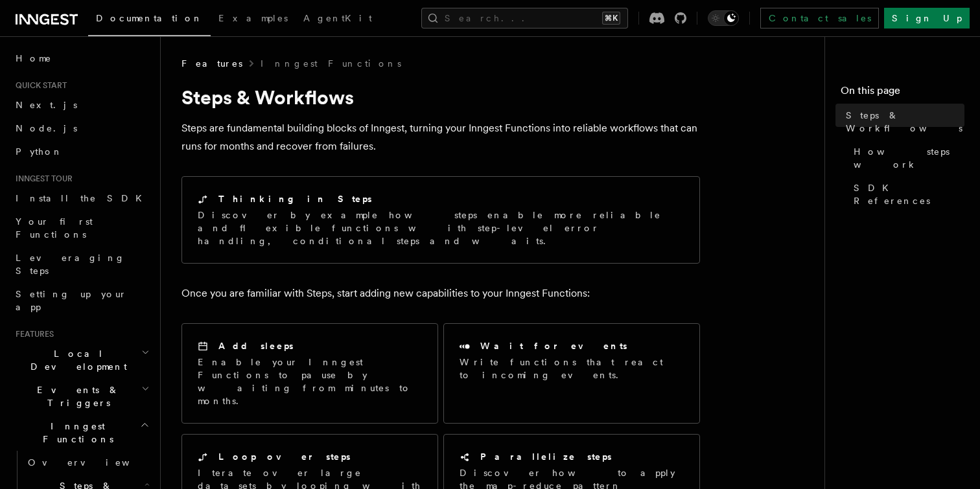 The width and height of the screenshot is (980, 489). What do you see at coordinates (285, 457) in the screenshot?
I see `h2: Loop over steps` at bounding box center [285, 457].